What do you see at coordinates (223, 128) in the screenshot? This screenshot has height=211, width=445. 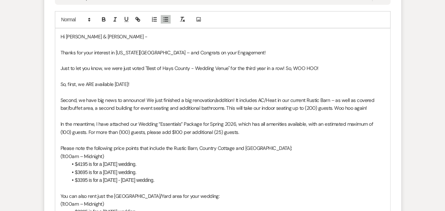 I see `p: In the meantime, I have attached our Wedding “Essentials” Package for Spring 2026, which has all ...` at bounding box center [223, 128].